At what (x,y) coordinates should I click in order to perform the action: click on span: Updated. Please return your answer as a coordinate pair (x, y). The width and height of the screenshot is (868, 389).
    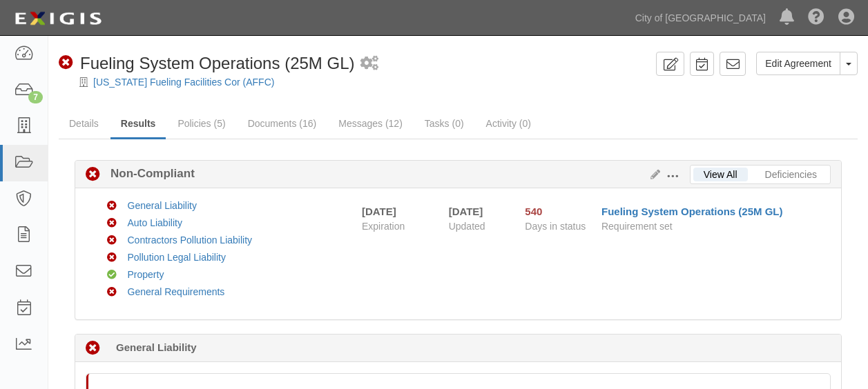
    Looking at the image, I should click on (466, 226).